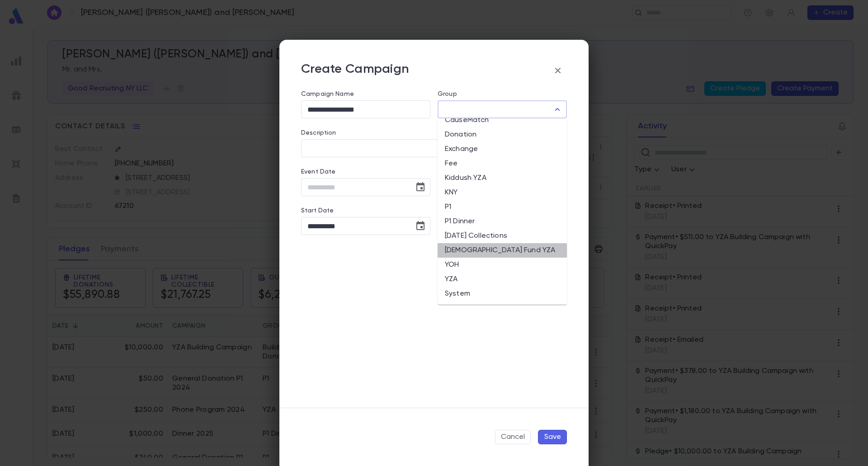  I want to click on button: Cancel, so click(513, 438).